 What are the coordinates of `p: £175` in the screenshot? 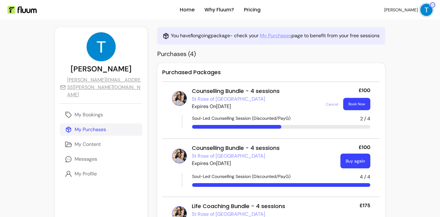 It's located at (365, 206).